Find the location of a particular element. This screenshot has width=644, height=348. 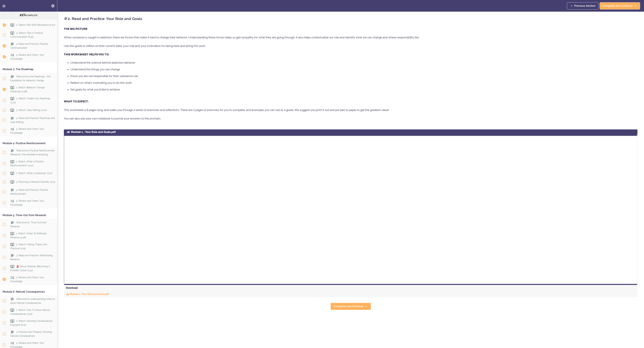

li: Reflect on what's motivating you to do this work is located at coordinates (354, 83).